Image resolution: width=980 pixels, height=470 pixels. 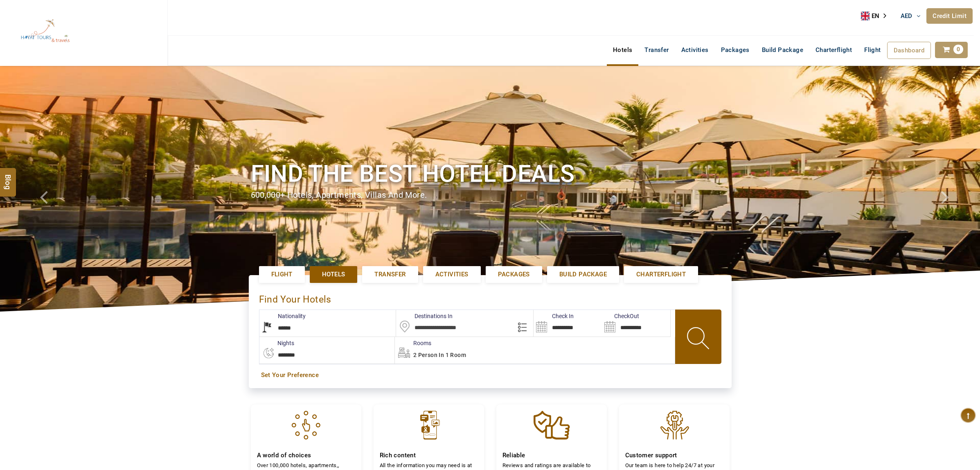 What do you see at coordinates (552, 455) in the screenshot?
I see `h4: Reliable` at bounding box center [552, 455].